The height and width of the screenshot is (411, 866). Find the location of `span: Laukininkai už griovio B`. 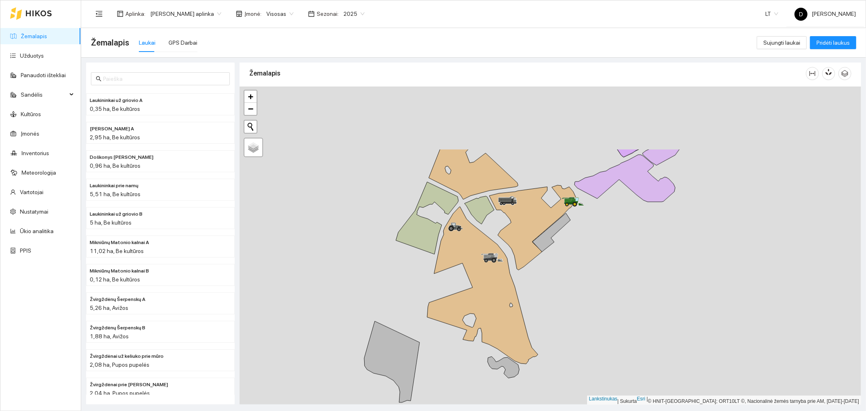

span: Laukininkai už griovio B is located at coordinates (116, 214).